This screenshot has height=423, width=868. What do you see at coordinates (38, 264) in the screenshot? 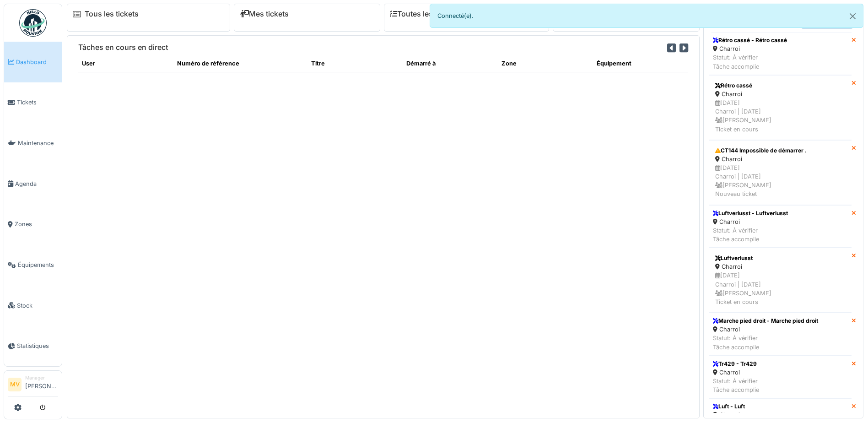
I see `span: Équipements` at bounding box center [38, 264].